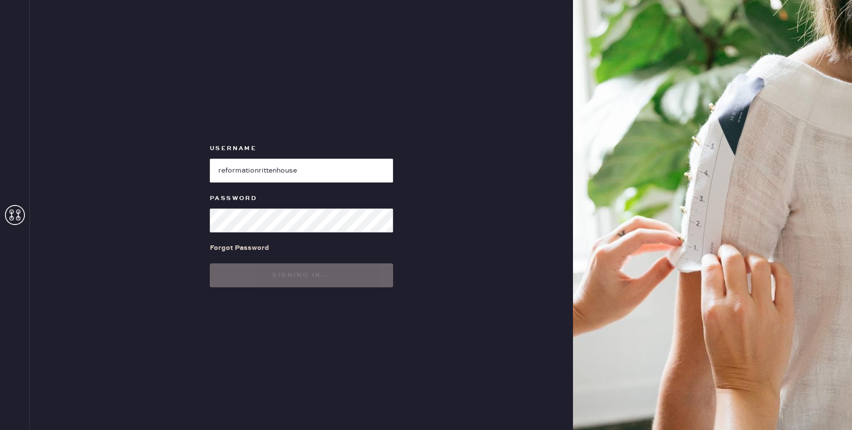  I want to click on input: e.g. john@doe.com, so click(302, 170).